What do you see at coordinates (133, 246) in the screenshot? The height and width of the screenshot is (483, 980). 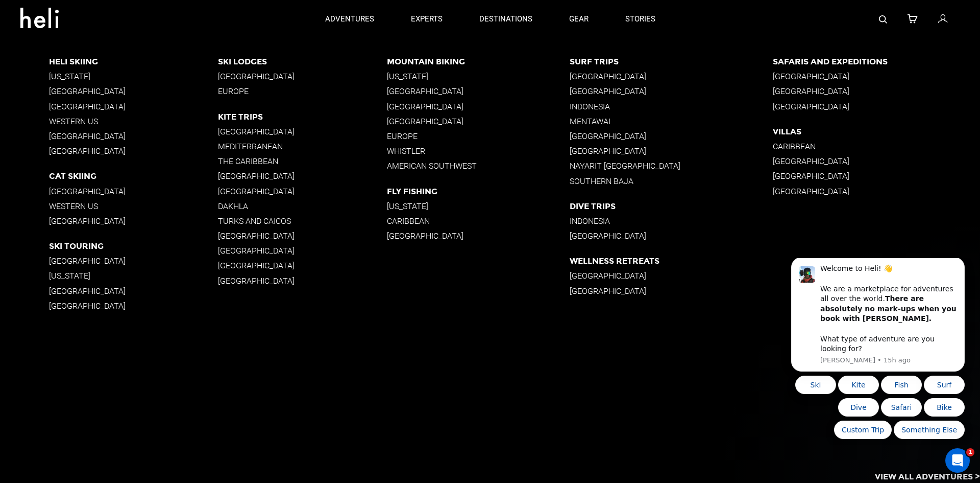 I see `p: Ski Touring` at bounding box center [133, 246].